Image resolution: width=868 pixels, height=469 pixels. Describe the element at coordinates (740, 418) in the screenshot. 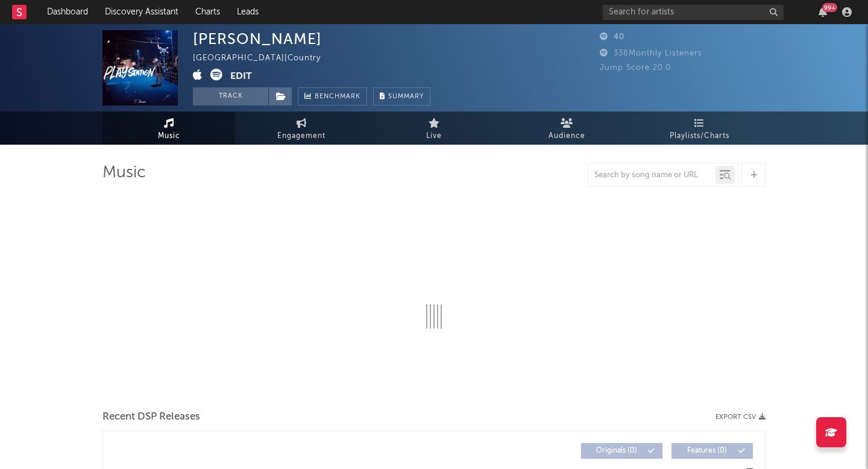

I see `button: Export CSV` at that location.